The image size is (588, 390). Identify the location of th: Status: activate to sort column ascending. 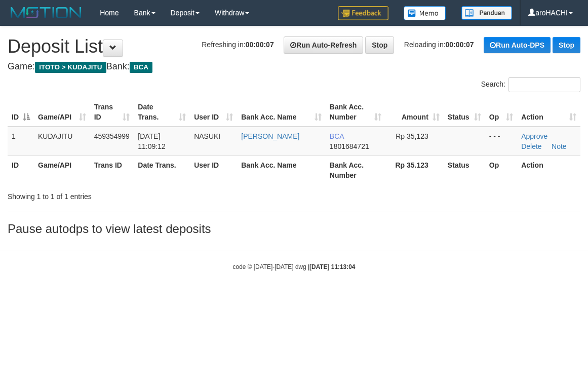
(464, 112).